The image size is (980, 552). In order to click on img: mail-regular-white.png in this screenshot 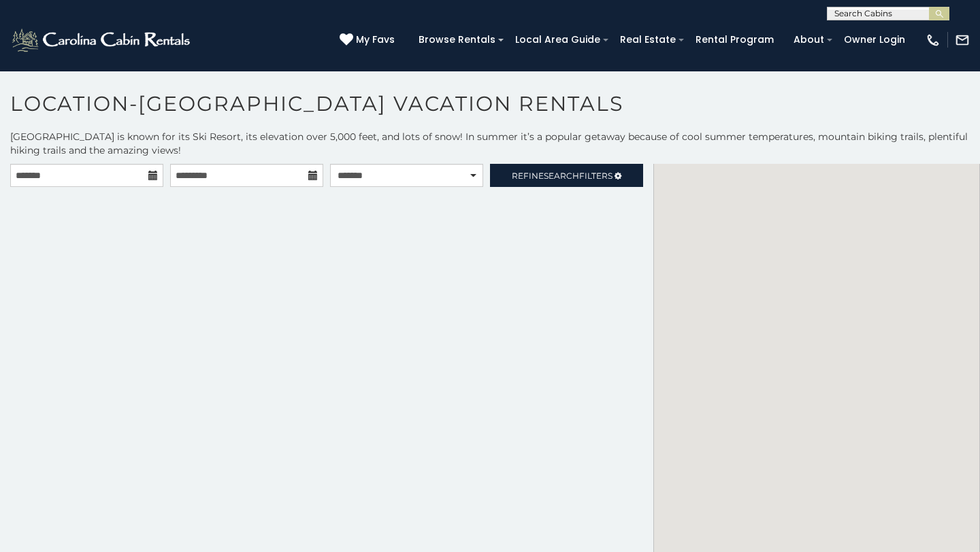, I will do `click(962, 40)`.